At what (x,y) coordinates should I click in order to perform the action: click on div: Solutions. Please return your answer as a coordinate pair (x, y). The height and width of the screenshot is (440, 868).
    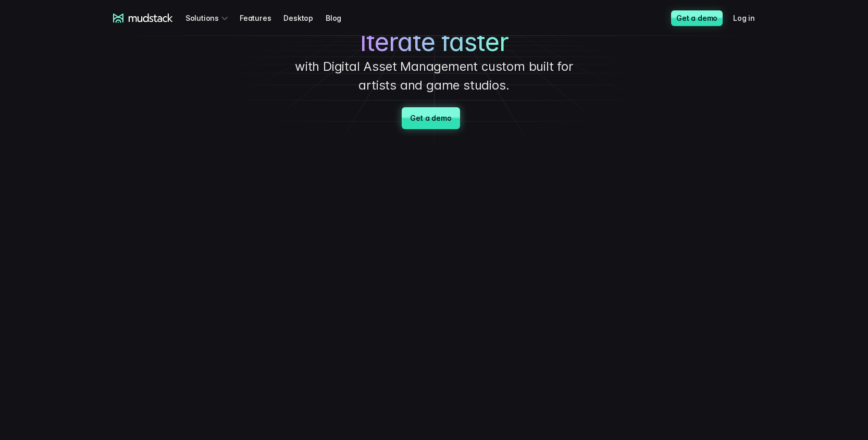
    Looking at the image, I should click on (208, 18).